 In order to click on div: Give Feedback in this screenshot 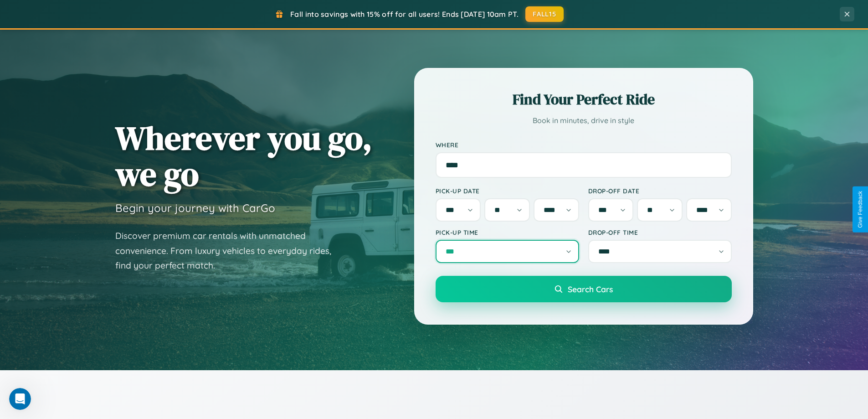, I will do `click(861, 209)`.